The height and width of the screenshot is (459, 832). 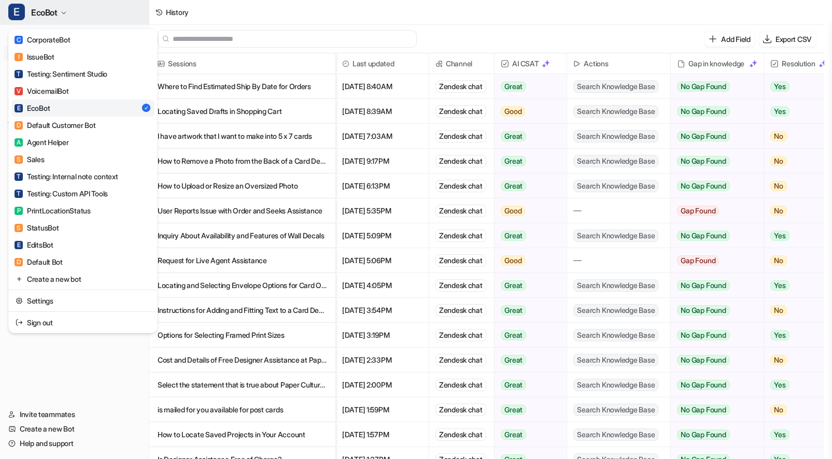 I want to click on a: Settings, so click(x=83, y=301).